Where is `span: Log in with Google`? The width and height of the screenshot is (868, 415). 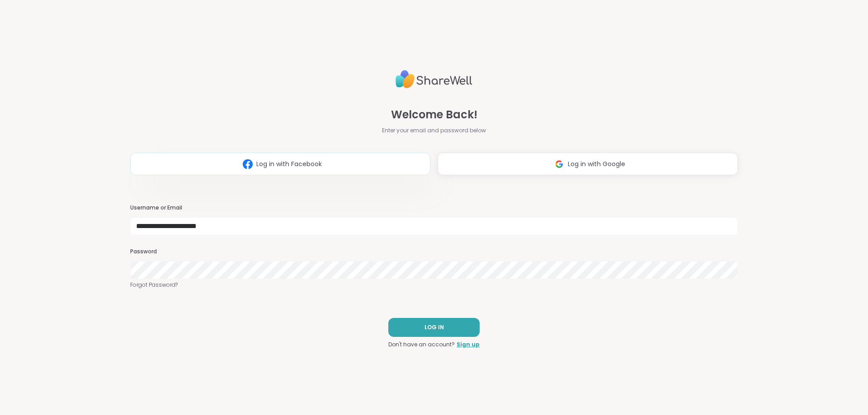
span: Log in with Google is located at coordinates (596, 164).